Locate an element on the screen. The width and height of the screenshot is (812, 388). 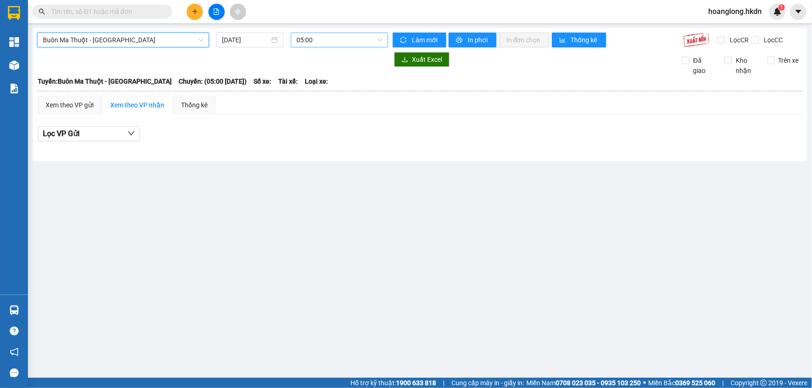
div: Xem theo VP gửi is located at coordinates (69, 105).